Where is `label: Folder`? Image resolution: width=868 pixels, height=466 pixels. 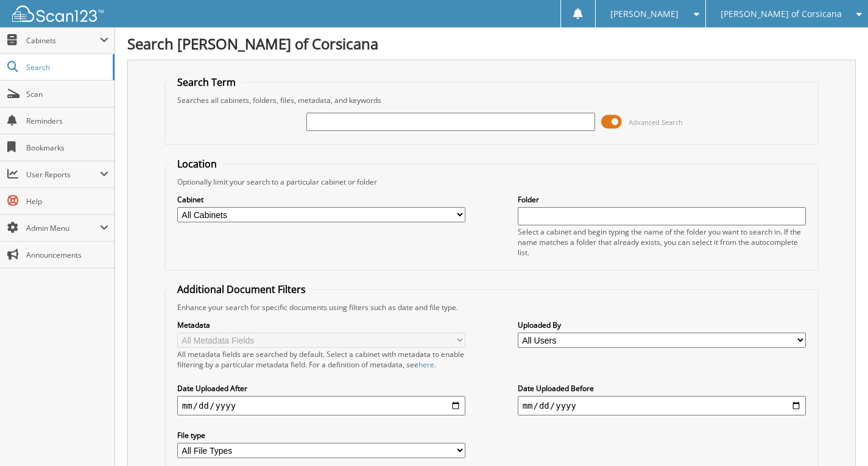
label: Folder is located at coordinates (662, 199).